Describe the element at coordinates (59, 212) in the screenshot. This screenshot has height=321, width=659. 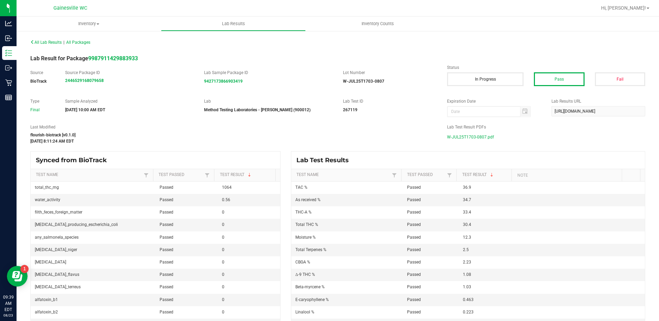
I see `span: filth_feces_foreign_matter` at that location.